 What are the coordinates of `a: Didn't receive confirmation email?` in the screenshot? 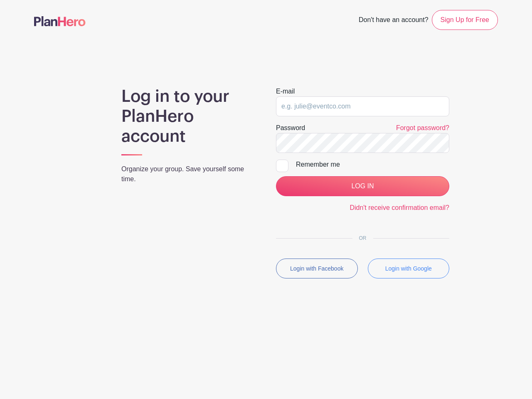 It's located at (399, 207).